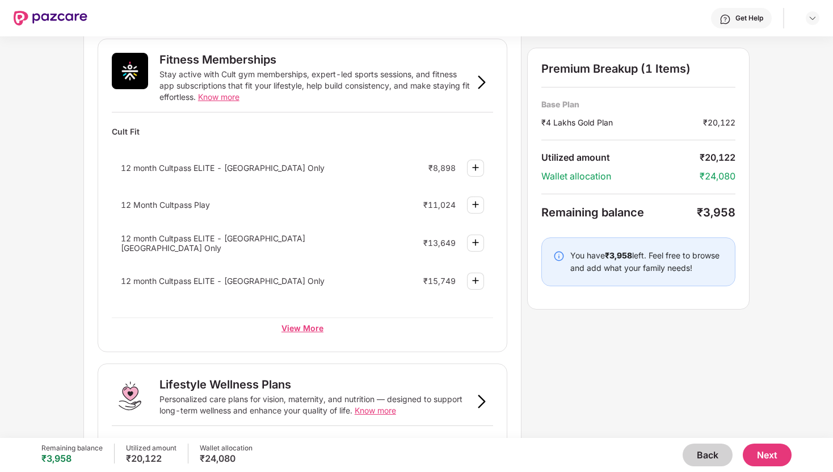 The width and height of the screenshot is (833, 472). I want to click on img: New Pazcare Logo, so click(51, 18).